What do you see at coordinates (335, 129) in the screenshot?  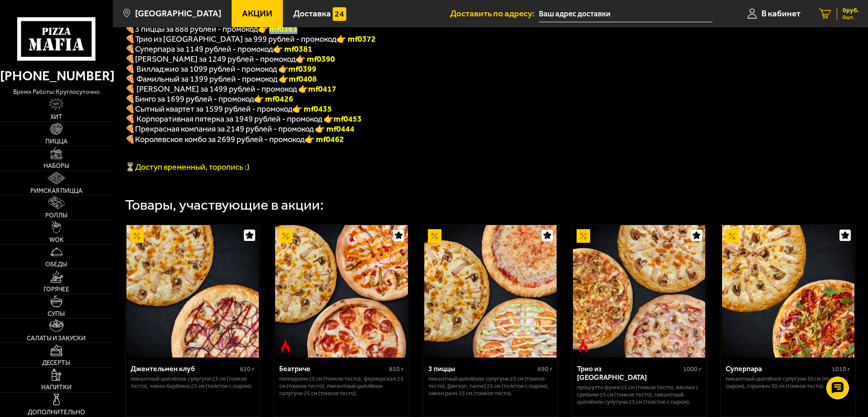 I see `font: 👉 mf0444` at bounding box center [335, 129].